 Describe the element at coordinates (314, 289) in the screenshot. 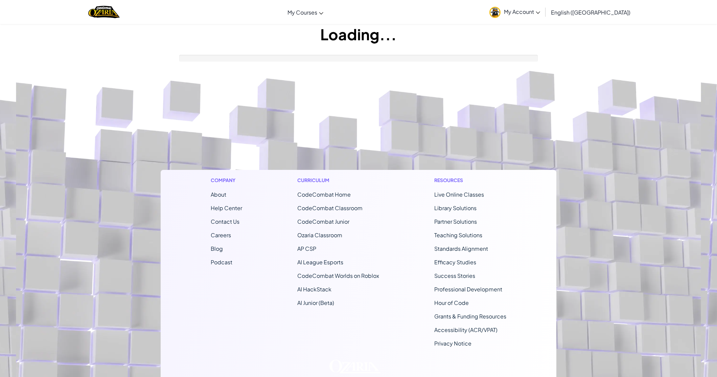

I see `a: AI HackStack` at that location.